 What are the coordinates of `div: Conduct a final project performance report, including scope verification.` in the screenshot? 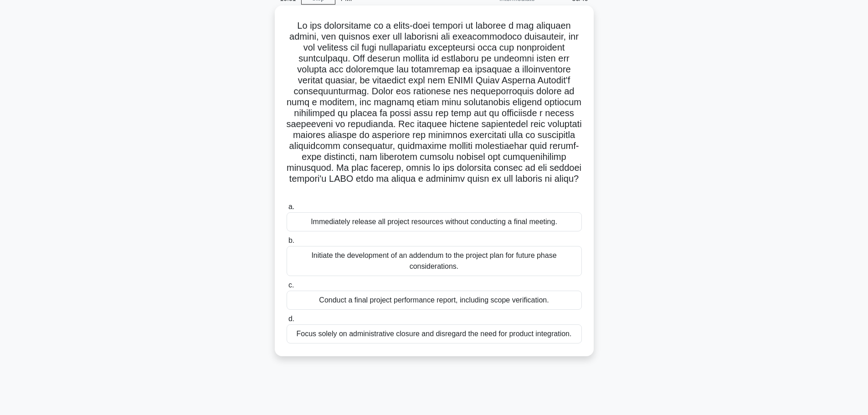 It's located at (434, 300).